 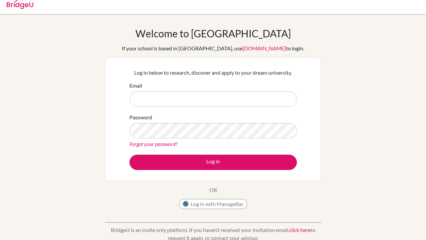 I want to click on a: Forgot your password?, so click(x=153, y=144).